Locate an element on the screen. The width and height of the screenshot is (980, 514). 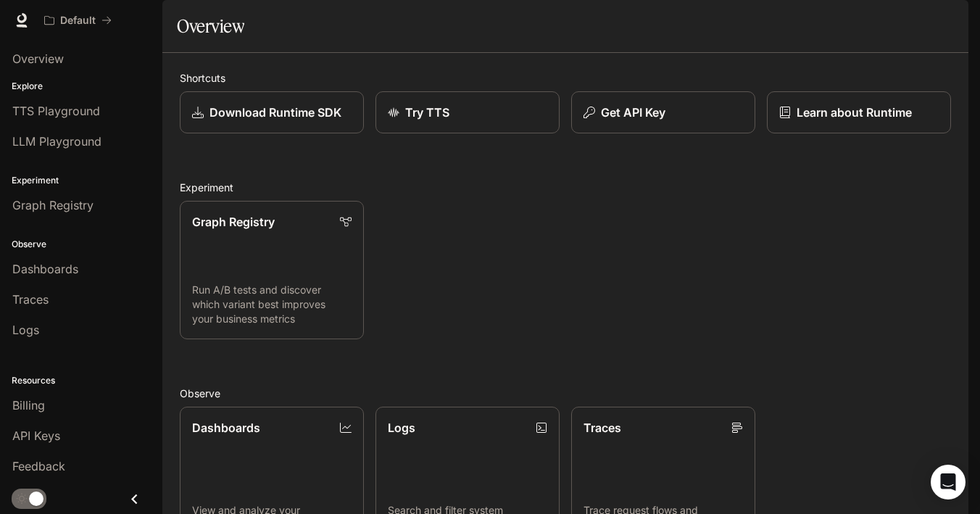
h1: Overview is located at coordinates (210, 26).